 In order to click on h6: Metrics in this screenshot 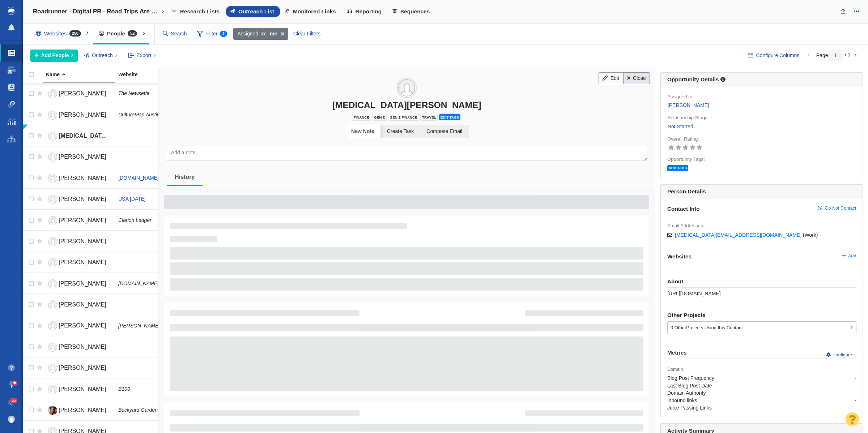, I will do `click(762, 353)`.